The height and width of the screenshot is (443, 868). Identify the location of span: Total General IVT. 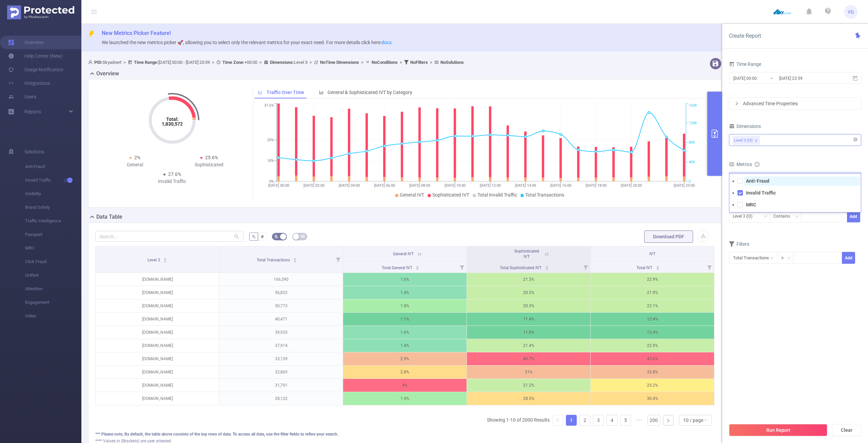
(397, 268).